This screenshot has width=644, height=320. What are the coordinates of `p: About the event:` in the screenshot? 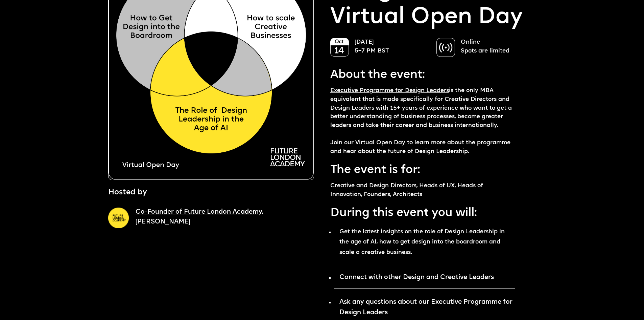 It's located at (423, 75).